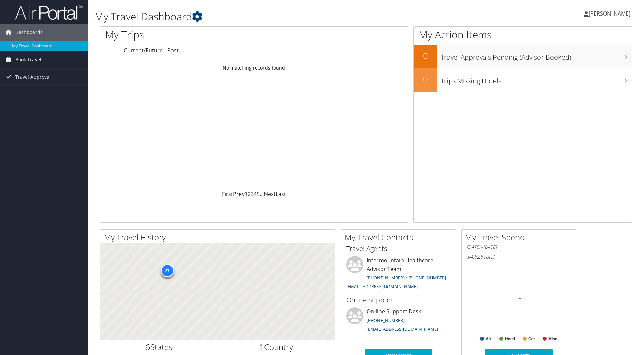  What do you see at coordinates (239, 194) in the screenshot?
I see `a: Prev` at bounding box center [239, 194].